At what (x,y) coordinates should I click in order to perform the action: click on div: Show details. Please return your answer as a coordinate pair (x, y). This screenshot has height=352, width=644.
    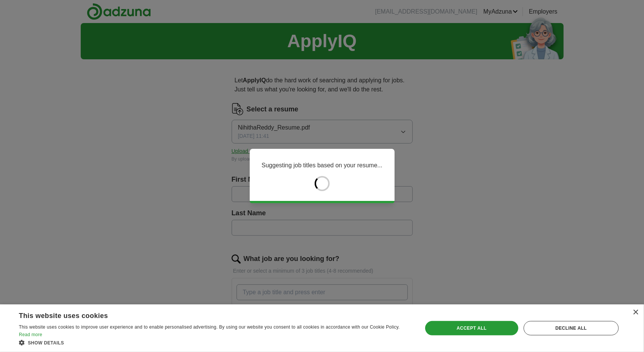
    Looking at the image, I should click on (215, 343).